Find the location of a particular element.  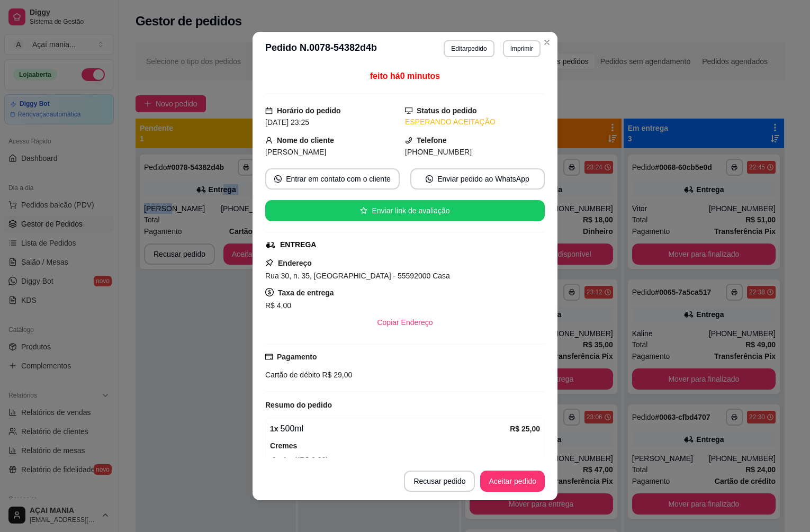

strong: 1 x is located at coordinates (274, 428).